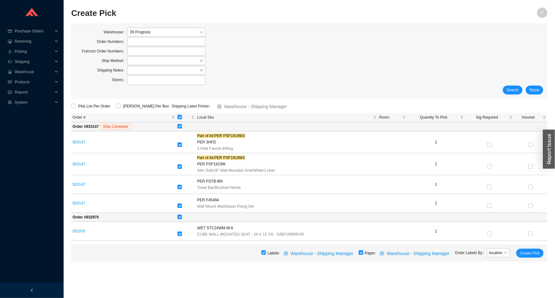  What do you see at coordinates (32, 291) in the screenshot?
I see `span: left` at bounding box center [32, 291].